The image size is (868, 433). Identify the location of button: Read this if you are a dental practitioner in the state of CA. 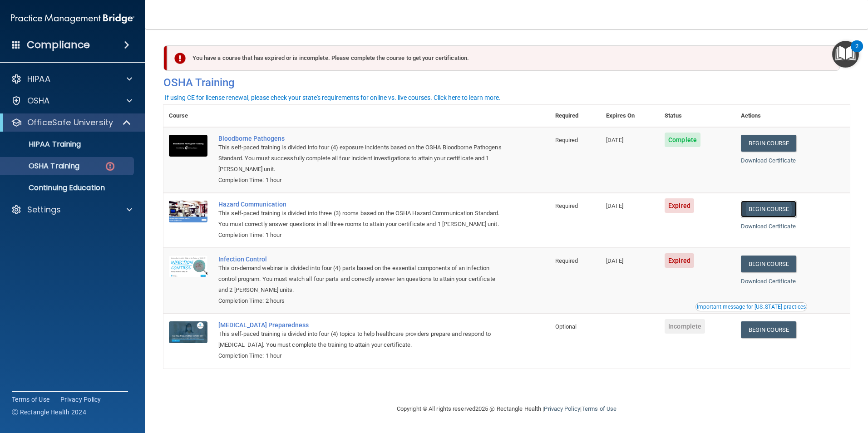
(751, 307).